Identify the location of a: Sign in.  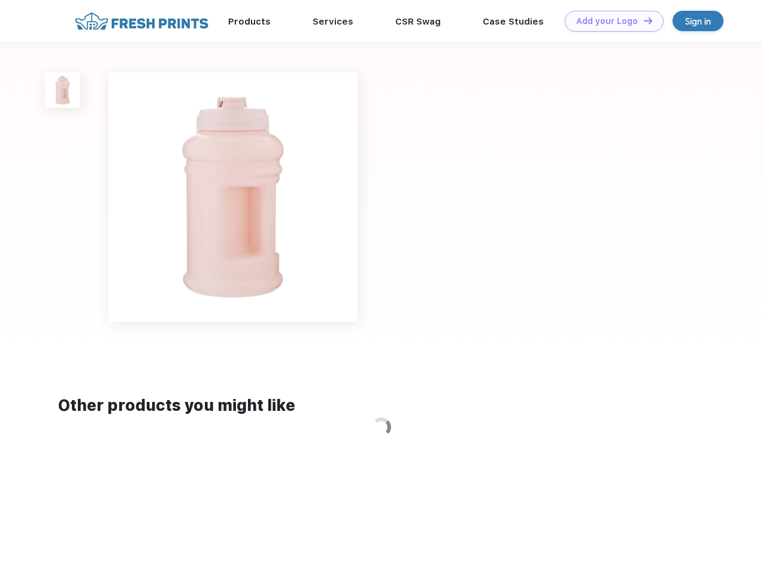
(697, 21).